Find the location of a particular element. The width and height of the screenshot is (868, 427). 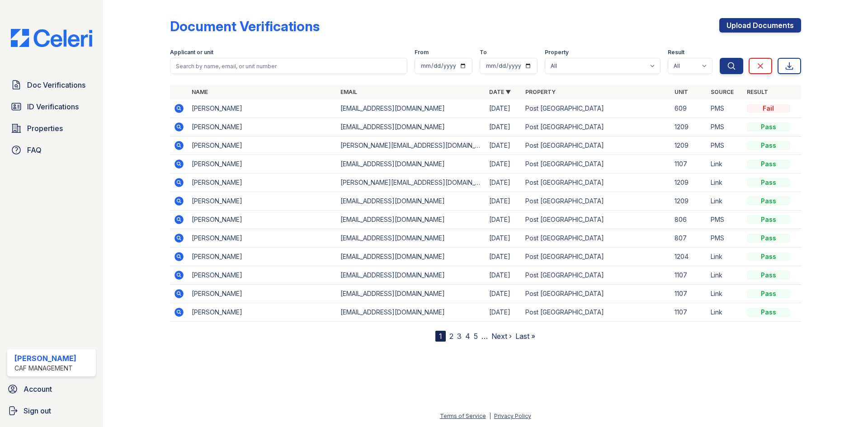

a: Source is located at coordinates (722, 91).